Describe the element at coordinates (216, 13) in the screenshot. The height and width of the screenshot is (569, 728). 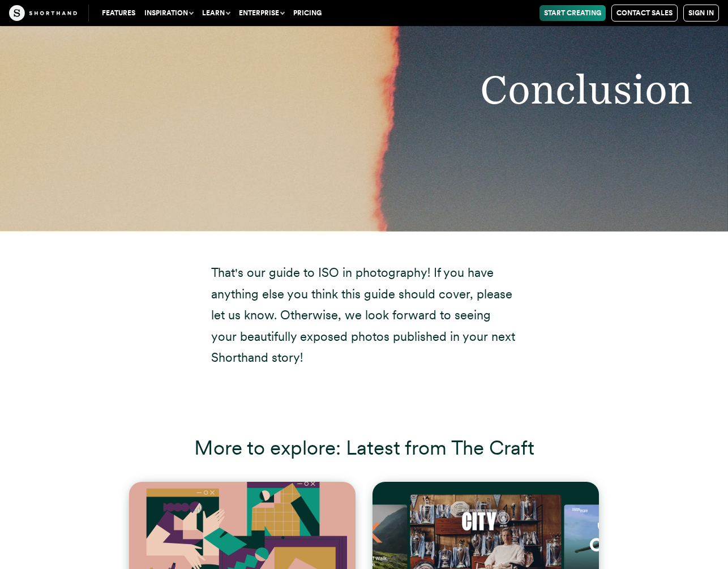
I see `button: Learn` at that location.